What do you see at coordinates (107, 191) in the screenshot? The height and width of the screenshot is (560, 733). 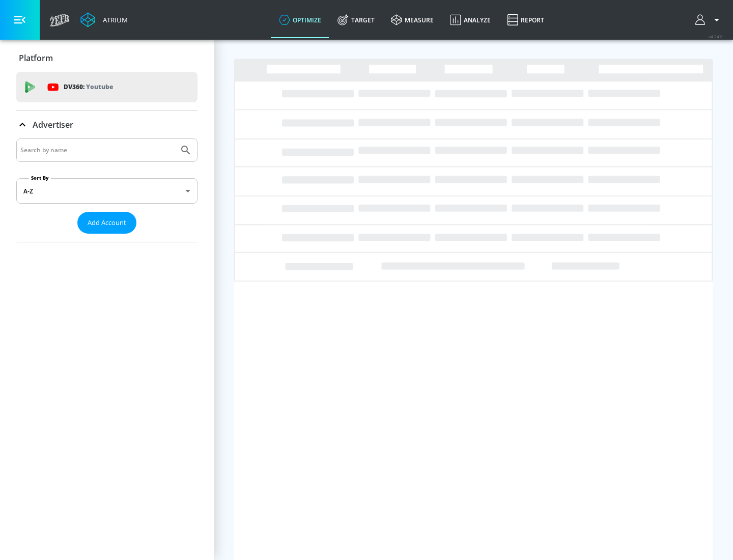 I see `div: A-Z` at bounding box center [107, 191].